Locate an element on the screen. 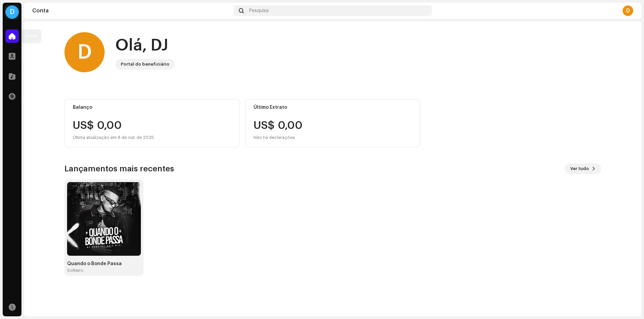 The width and height of the screenshot is (644, 319). font: Última atualização em 8 de out. de 2025 is located at coordinates (113, 137).